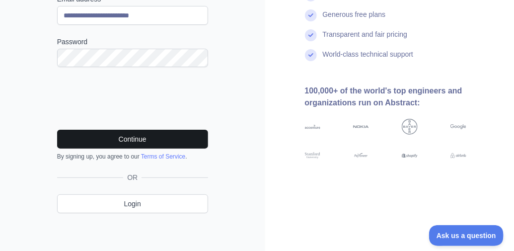 This screenshot has height=251, width=514. I want to click on a: Terms of Service, so click(163, 157).